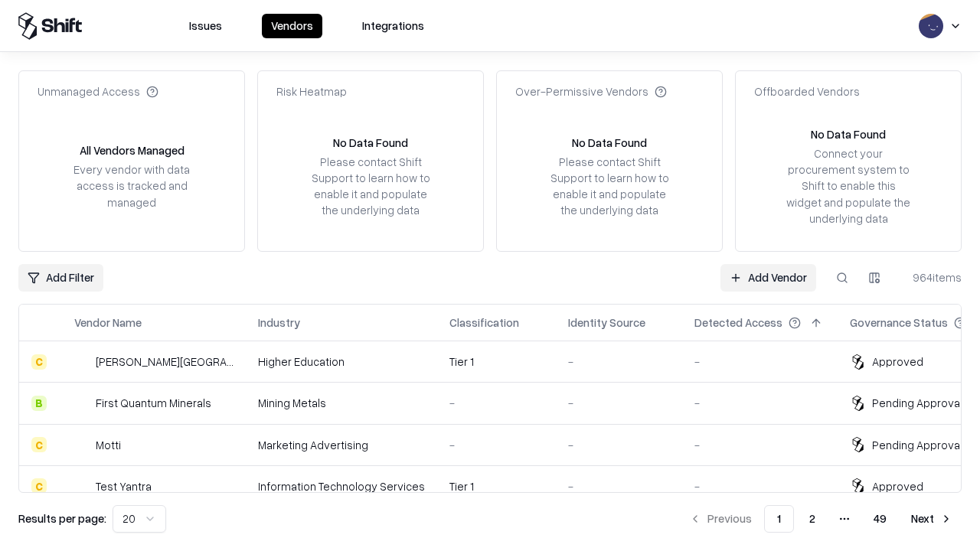  I want to click on button: Next, so click(931, 518).